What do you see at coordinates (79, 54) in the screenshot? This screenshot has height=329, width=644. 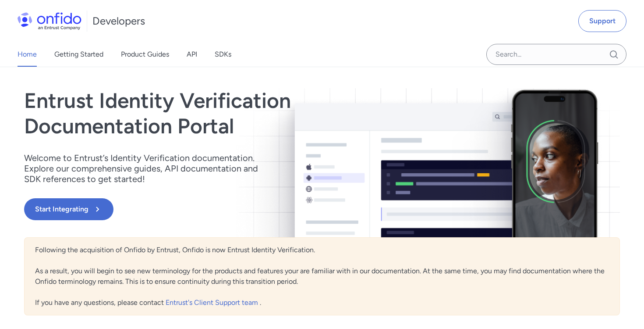 I see `a: Getting Started` at bounding box center [79, 54].